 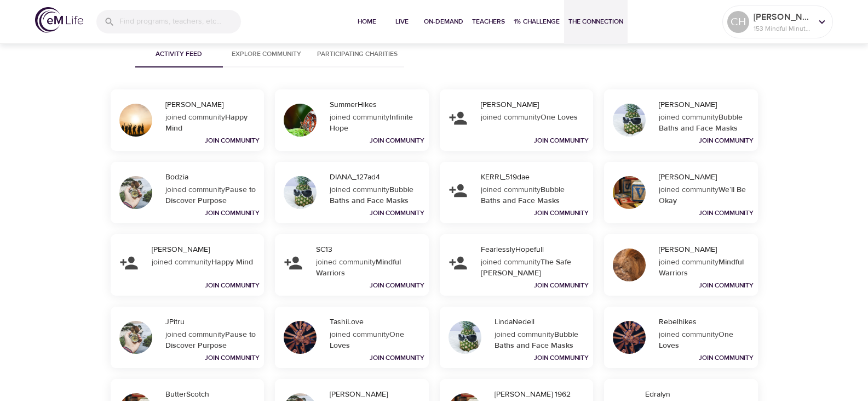 I want to click on span: Live, so click(x=402, y=21).